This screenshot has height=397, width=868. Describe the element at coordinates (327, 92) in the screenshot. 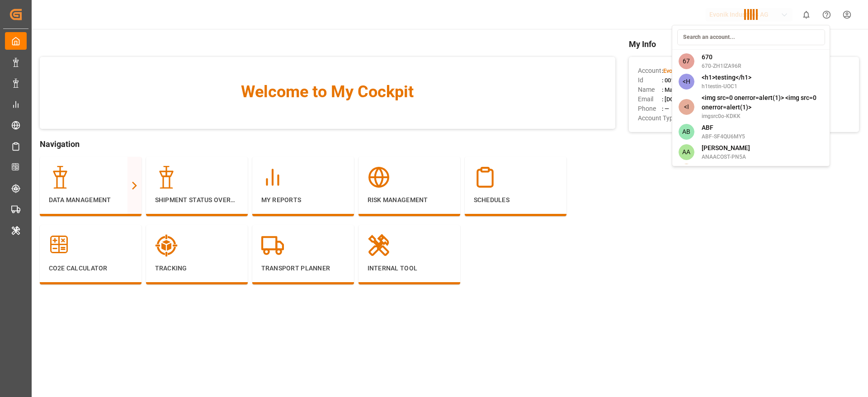

I see `span: Welcome to My Cockpit` at that location.